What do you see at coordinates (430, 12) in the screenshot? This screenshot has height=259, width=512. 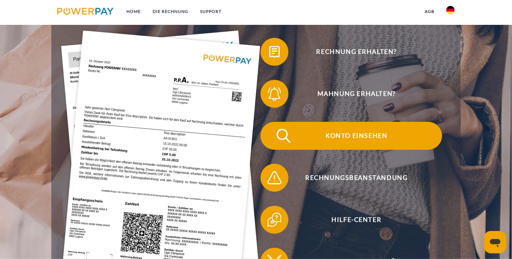 I see `a: agb` at bounding box center [430, 12].